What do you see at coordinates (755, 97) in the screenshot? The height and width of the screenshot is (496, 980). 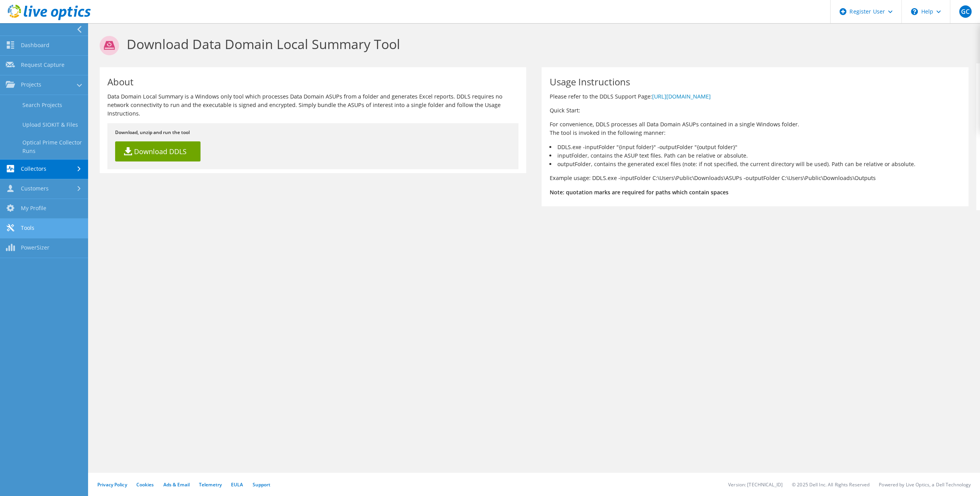 I see `p: Please refer to the DDLS Support Page:` at bounding box center [755, 97].